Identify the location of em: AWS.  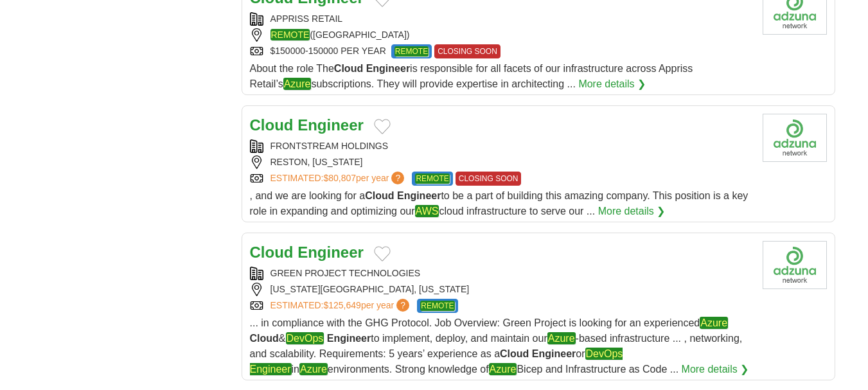
(427, 211).